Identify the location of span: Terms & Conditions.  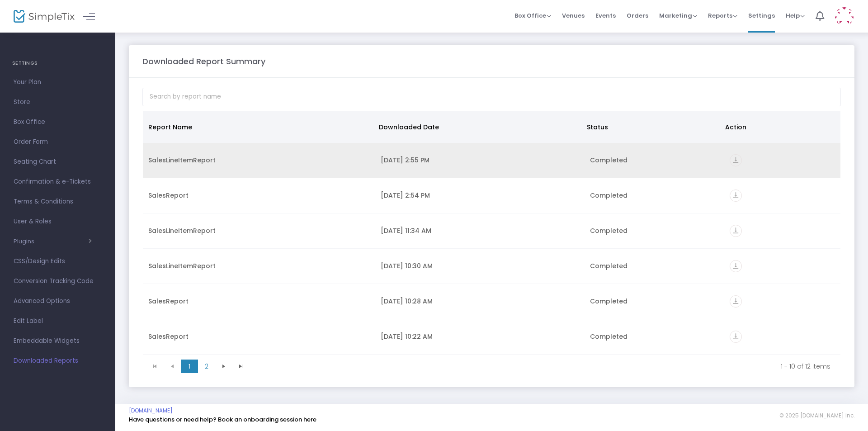
(58, 201).